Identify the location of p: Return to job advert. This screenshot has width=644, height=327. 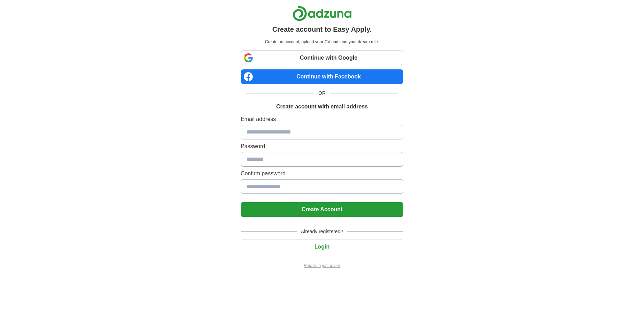
(322, 266).